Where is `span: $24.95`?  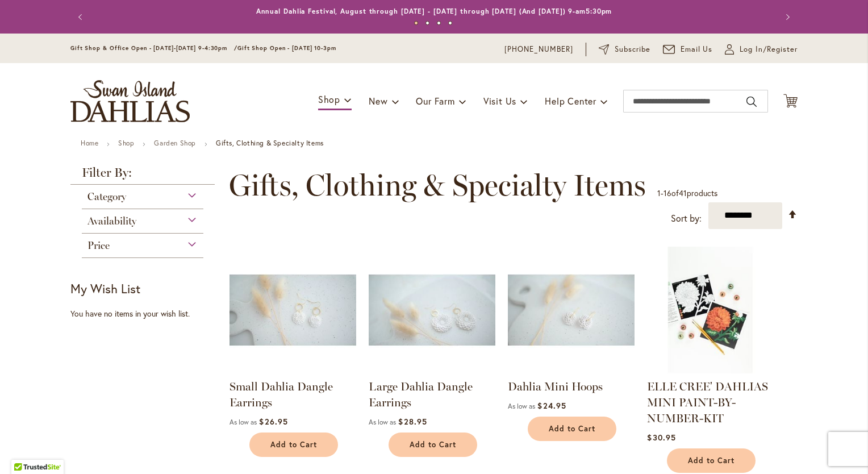 span: $24.95 is located at coordinates (552, 405).